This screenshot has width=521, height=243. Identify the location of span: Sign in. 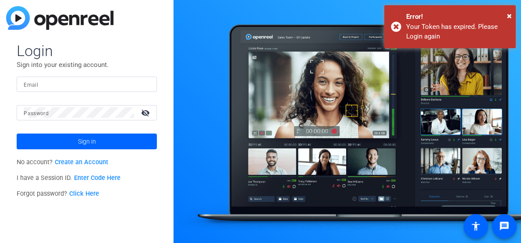
(87, 142).